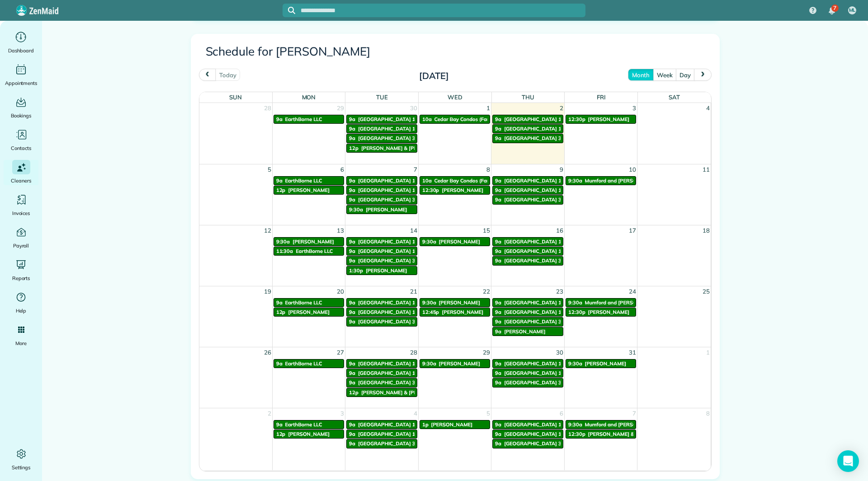 This screenshot has width=868, height=481. Describe the element at coordinates (342, 170) in the screenshot. I see `span: 6` at that location.